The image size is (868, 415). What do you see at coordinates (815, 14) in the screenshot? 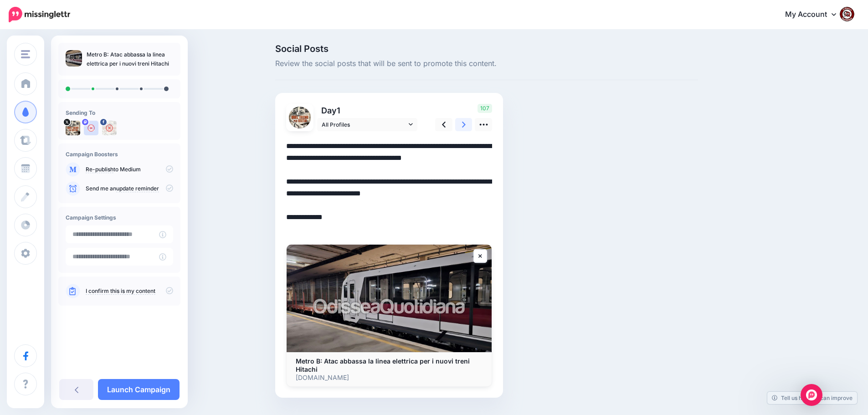
I see `a: My Account` at bounding box center [815, 14].